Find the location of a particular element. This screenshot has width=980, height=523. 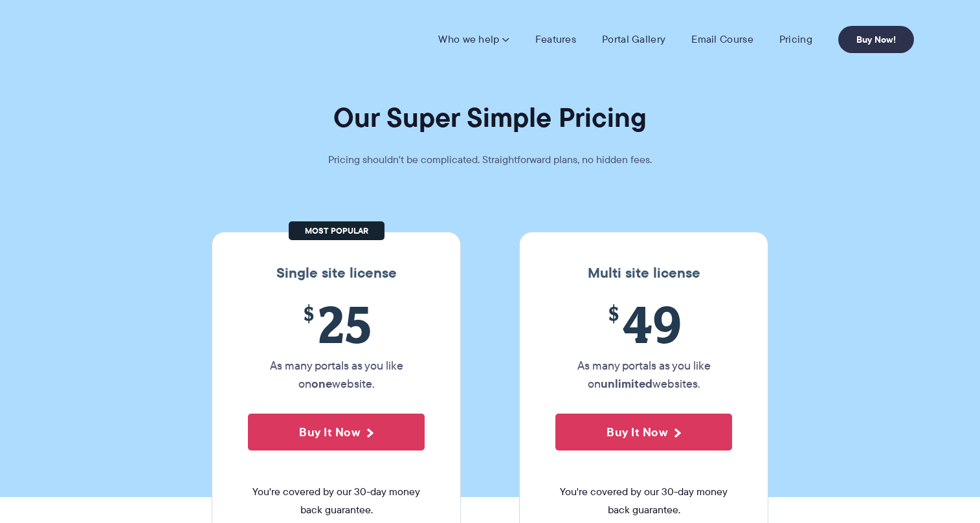

h3: Single site license is located at coordinates (336, 273).